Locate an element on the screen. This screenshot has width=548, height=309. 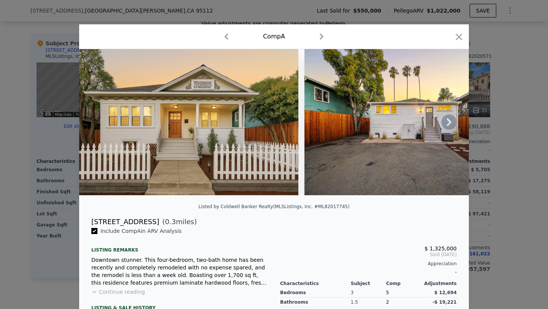
div: Downtown stunner. This four-bedroom, two-bath home has been recently and completely remodeled wit... is located at coordinates (180, 271).